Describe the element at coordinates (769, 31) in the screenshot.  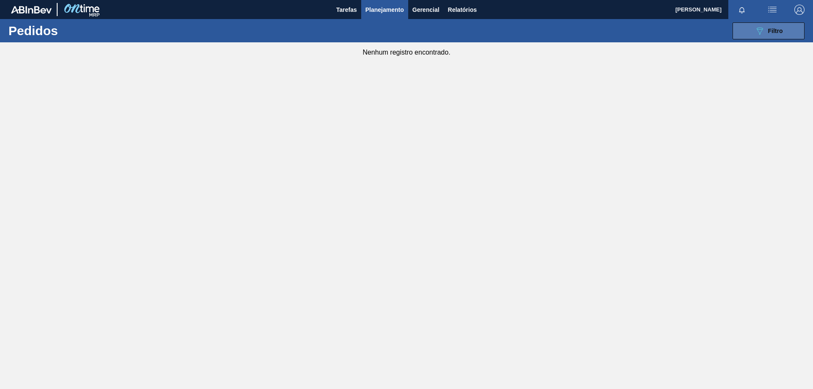
I see `button: Filtro` at that location.